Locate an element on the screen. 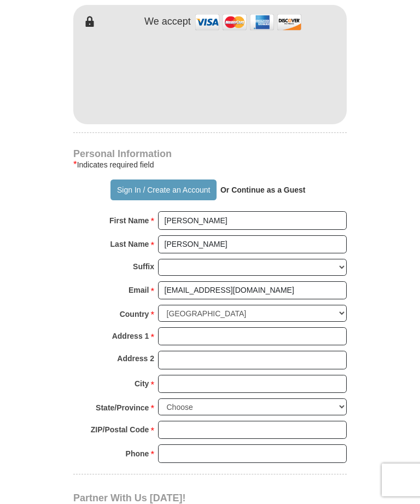 This screenshot has width=420, height=504. strong: Address 1 is located at coordinates (131, 336).